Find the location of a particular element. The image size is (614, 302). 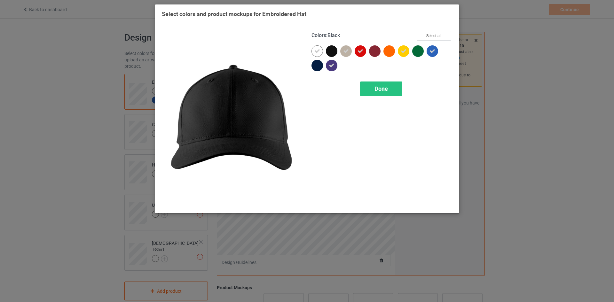

img: regular.jpg is located at coordinates (232, 119).